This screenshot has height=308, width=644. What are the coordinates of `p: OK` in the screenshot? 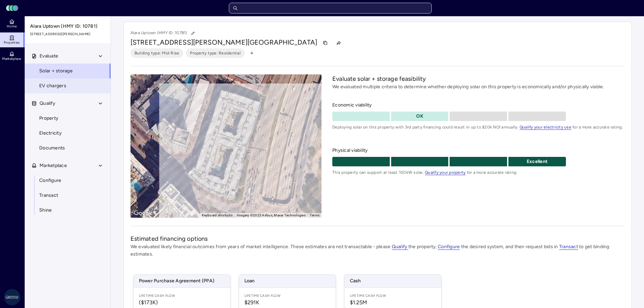 It's located at (420, 116).